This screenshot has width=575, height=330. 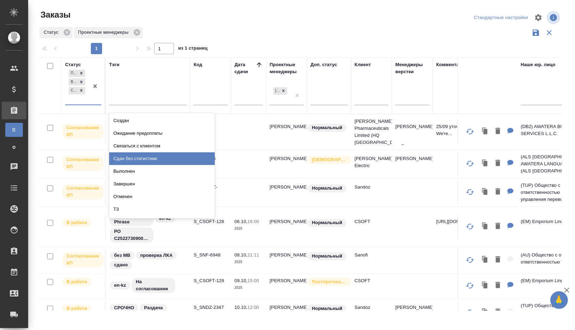 What do you see at coordinates (241, 255) in the screenshot?
I see `p: 08.10,` at bounding box center [241, 255].